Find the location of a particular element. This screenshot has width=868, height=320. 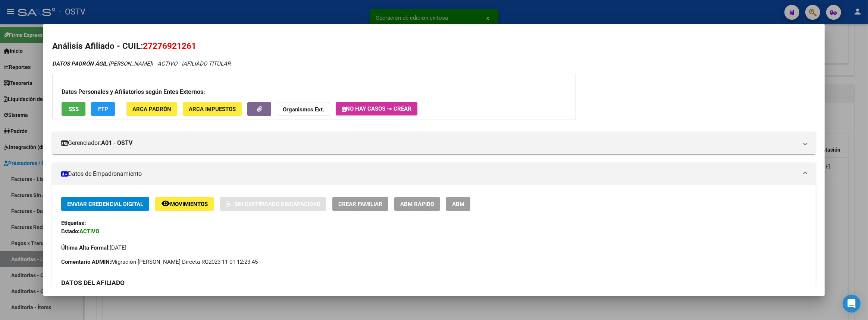

button: ABM Rápido is located at coordinates (417, 204).